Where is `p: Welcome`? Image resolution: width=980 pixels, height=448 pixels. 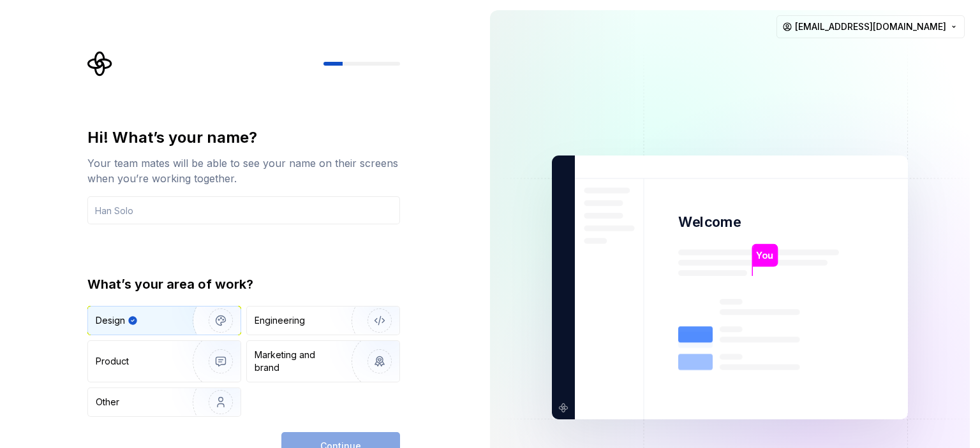
p: Welcome is located at coordinates (709, 222).